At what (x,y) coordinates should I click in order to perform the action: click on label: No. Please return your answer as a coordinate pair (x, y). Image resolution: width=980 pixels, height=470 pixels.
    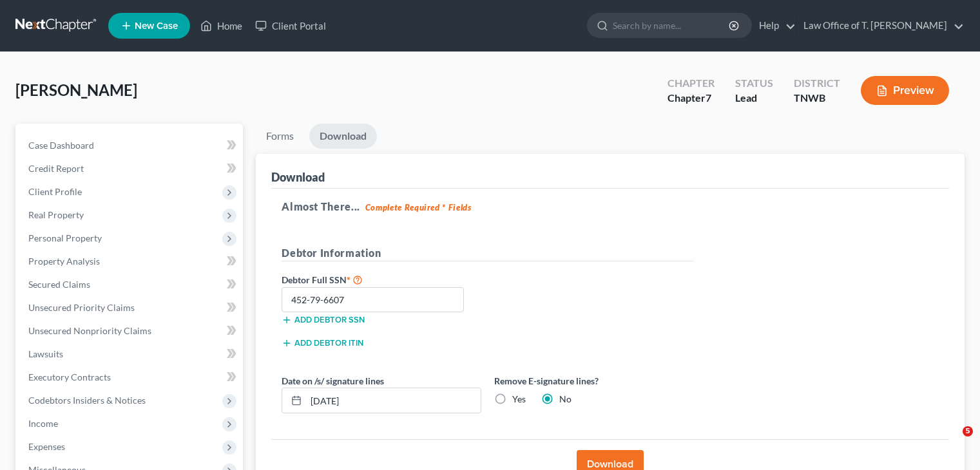
    Looking at the image, I should click on (565, 400).